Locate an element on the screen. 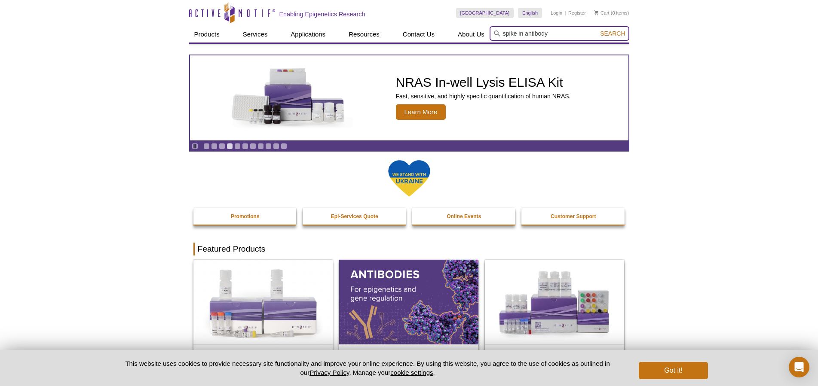  strong: Online Events is located at coordinates (464, 217).